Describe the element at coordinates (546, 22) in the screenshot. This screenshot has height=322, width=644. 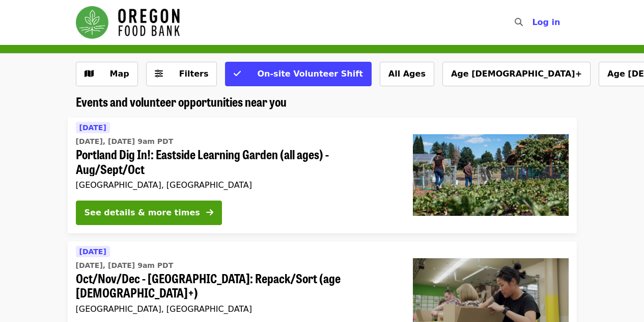
I see `span: Log in` at that location.